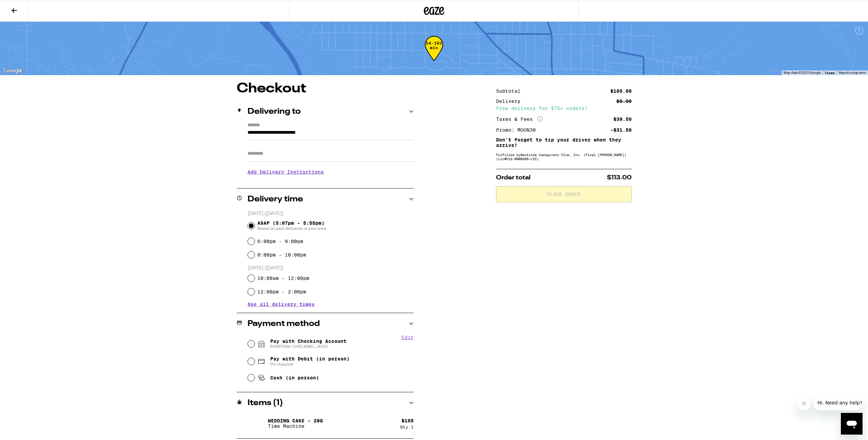  Describe the element at coordinates (265, 403) in the screenshot. I see `h2: Items ( 1 )` at that location.